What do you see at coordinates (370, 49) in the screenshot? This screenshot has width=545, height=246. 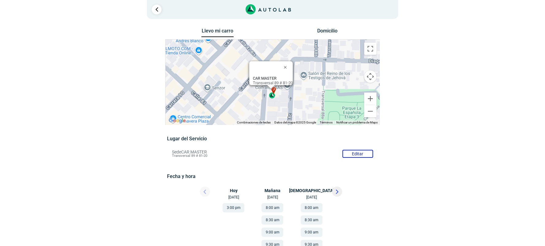 I see `button: Cambiar a la vista en pantalla completa` at bounding box center [370, 49].